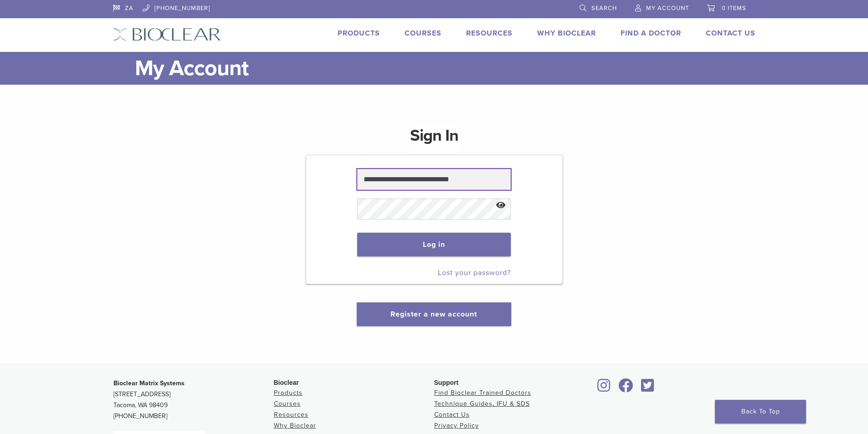 This screenshot has height=434, width=868. What do you see at coordinates (286, 383) in the screenshot?
I see `span: Bioclear` at bounding box center [286, 383].